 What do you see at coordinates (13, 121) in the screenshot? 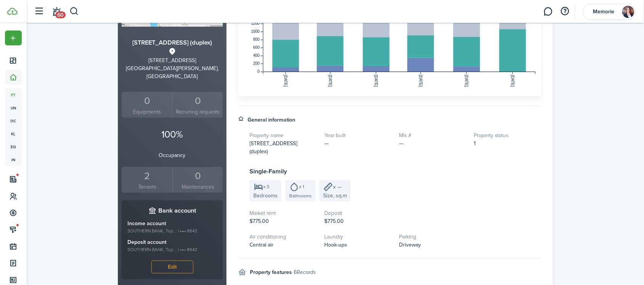
I see `span: oc` at bounding box center [13, 121].